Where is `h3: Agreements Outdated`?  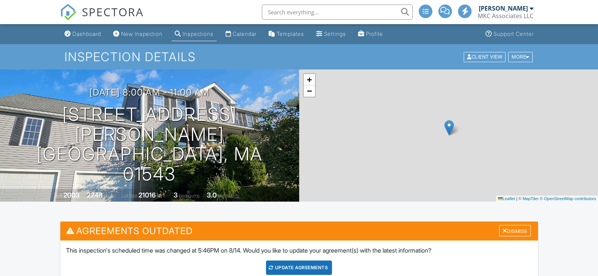 h3: Agreements Outdated is located at coordinates (299, 231).